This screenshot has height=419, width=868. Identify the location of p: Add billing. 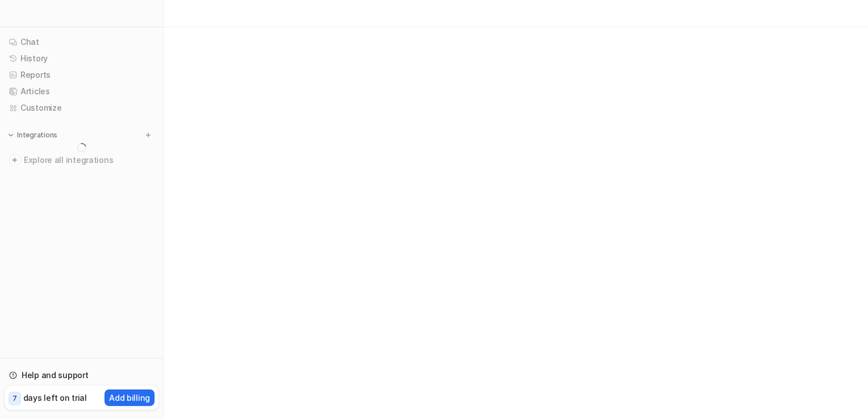
(129, 398).